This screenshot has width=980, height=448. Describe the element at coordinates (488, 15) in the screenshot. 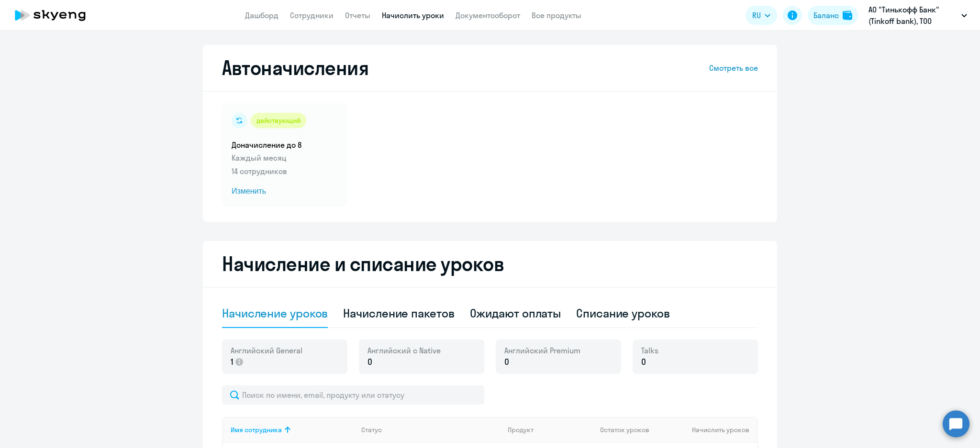

I see `a: Документооборот` at that location.